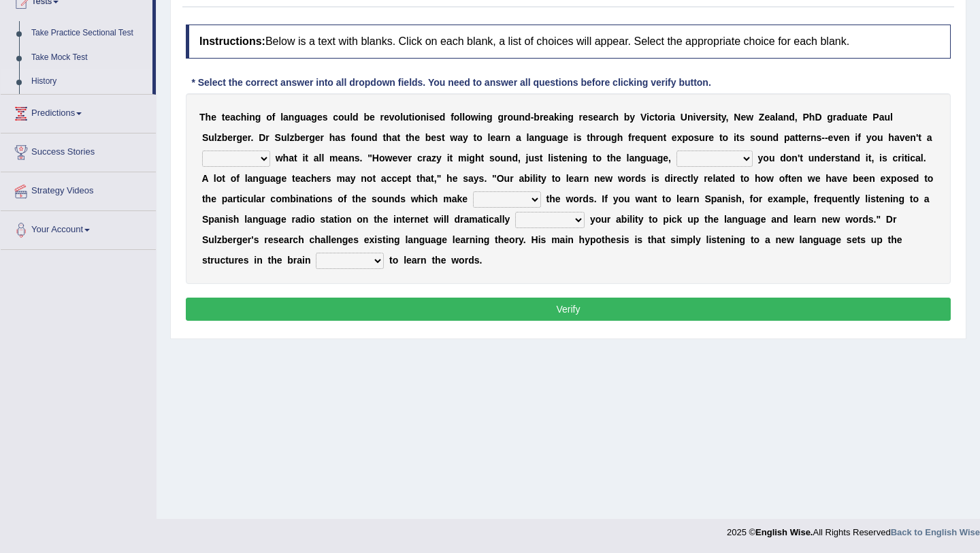 This screenshot has width=980, height=553. What do you see at coordinates (680, 138) in the screenshot?
I see `b: x` at bounding box center [680, 138].